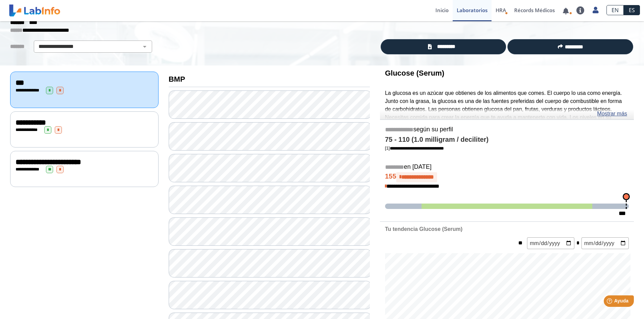 The image size is (644, 319). I want to click on span: HRA, so click(501, 10).